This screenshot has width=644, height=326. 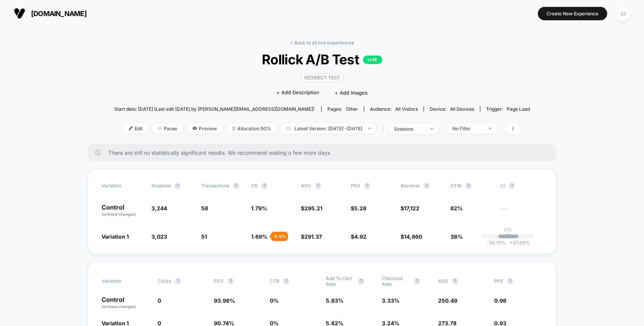 I want to click on span: 5.28, so click(x=360, y=208).